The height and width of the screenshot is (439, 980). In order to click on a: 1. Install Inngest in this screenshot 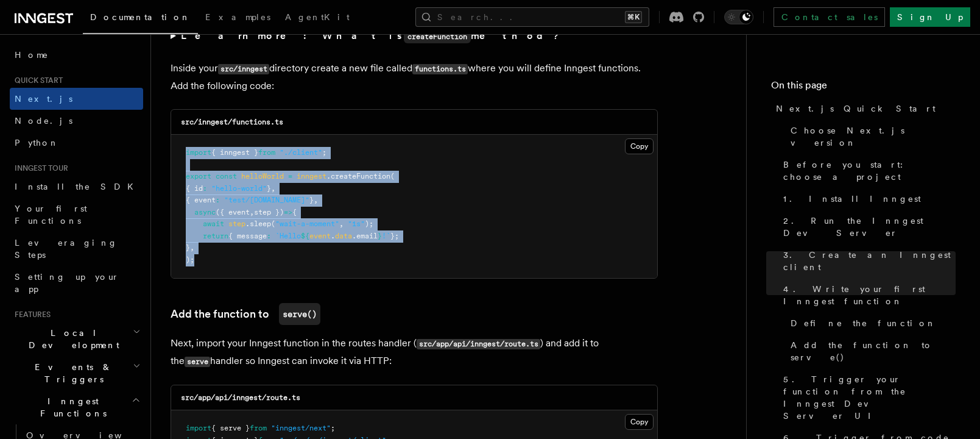, I will do `click(867, 199)`.